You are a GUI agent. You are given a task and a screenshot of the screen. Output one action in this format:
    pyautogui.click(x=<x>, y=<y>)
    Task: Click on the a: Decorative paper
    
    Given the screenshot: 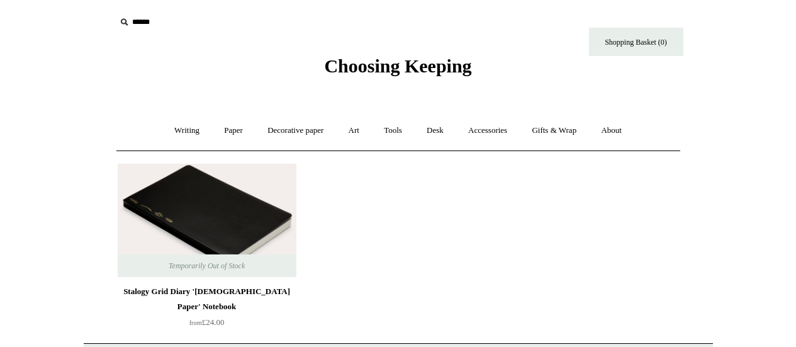 What is the action you would take?
    pyautogui.click(x=295, y=130)
    